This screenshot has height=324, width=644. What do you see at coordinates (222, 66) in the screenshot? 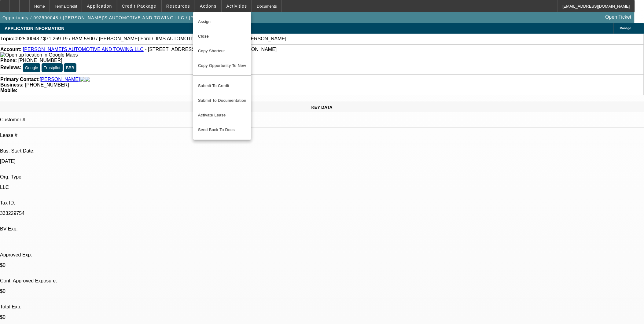
I see `span: Copy Opportunity To New` at bounding box center [222, 66].